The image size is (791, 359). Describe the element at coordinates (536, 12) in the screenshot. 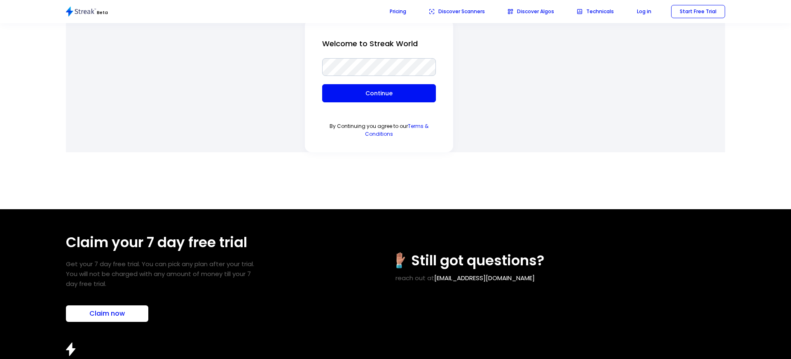

I see `p: Discover Algos` at that location.